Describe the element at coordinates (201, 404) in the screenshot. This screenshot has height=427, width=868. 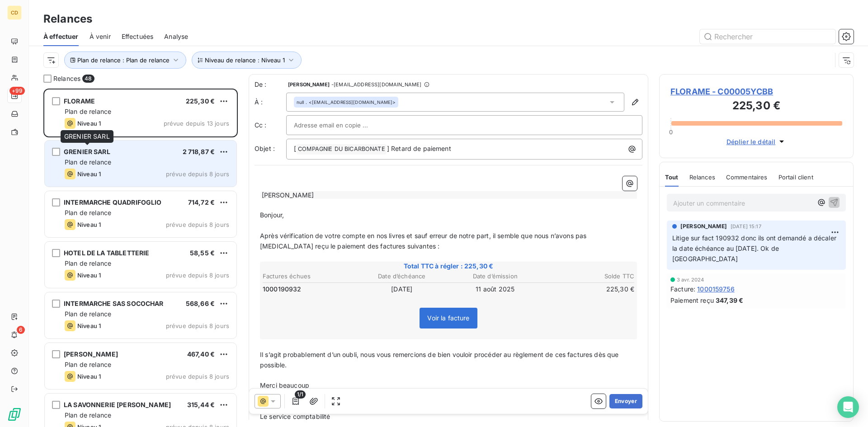
I see `span: 315,44 €` at that location.